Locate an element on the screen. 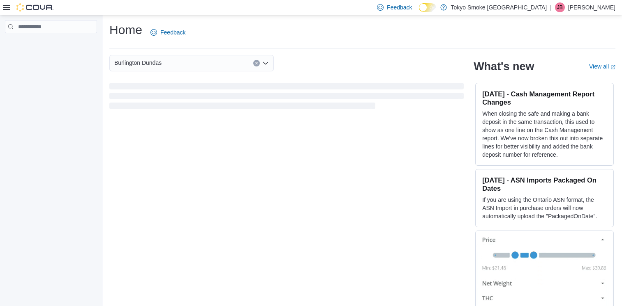 This screenshot has width=622, height=306. span: JB is located at coordinates (560, 7).